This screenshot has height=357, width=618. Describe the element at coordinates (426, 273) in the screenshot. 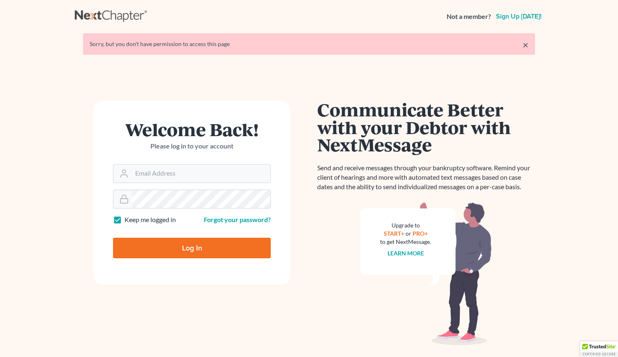

I see `img: nextmessage_bg-59042aed3d76b12b5cd301f8e5b87938c9018125f34e5fa2b7a6b67550977c72.svg` at that location.